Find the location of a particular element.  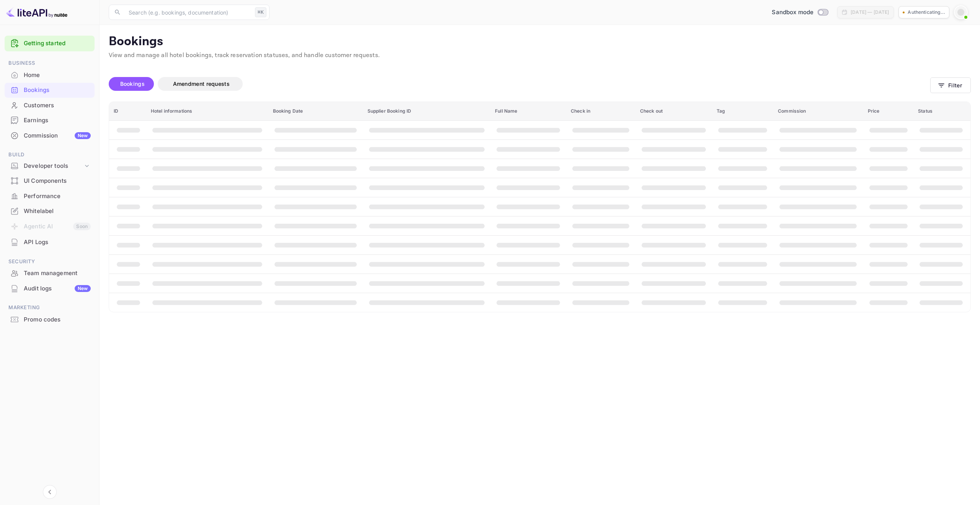

th: Commission is located at coordinates (818, 111).